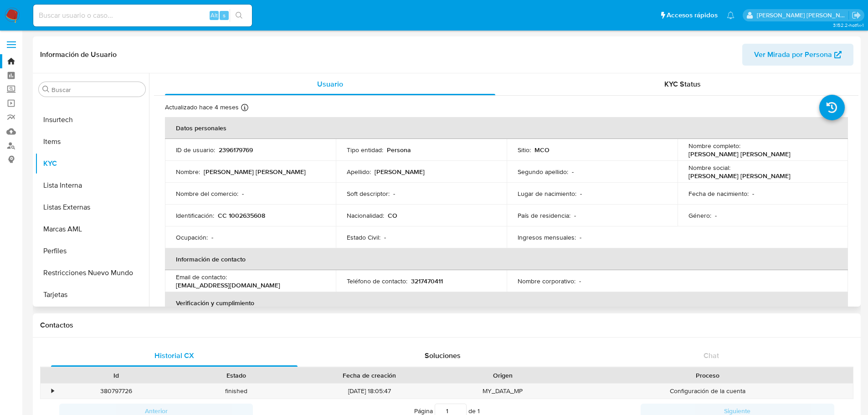  What do you see at coordinates (174, 356) in the screenshot?
I see `span: Historial CX` at bounding box center [174, 356].